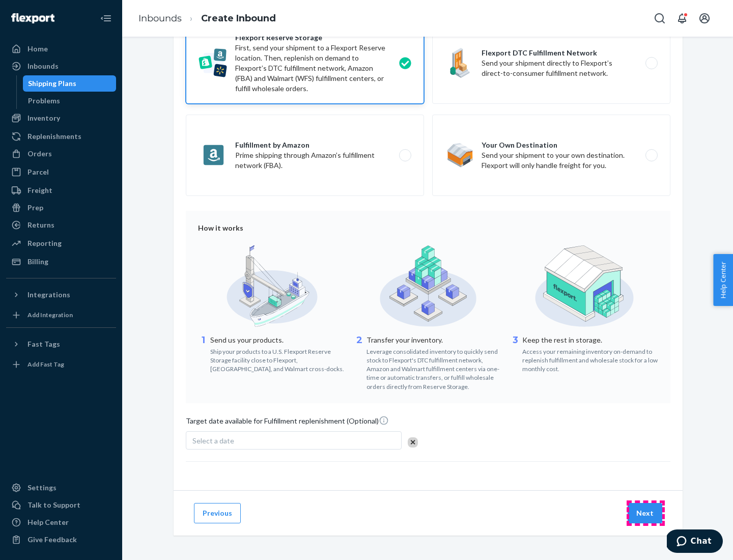 This screenshot has height=560, width=733. Describe the element at coordinates (723, 280) in the screenshot. I see `span: Help Center` at that location.